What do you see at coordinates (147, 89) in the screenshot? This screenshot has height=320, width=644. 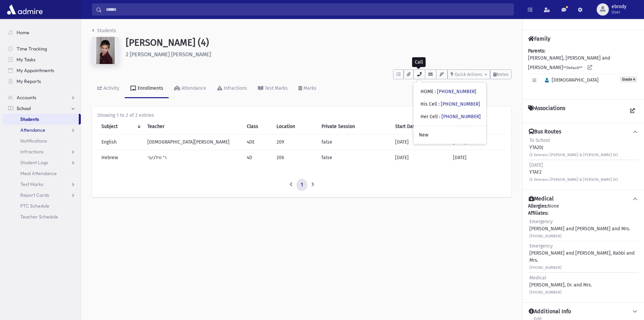 I see `a: Enrollments` at bounding box center [147, 89].